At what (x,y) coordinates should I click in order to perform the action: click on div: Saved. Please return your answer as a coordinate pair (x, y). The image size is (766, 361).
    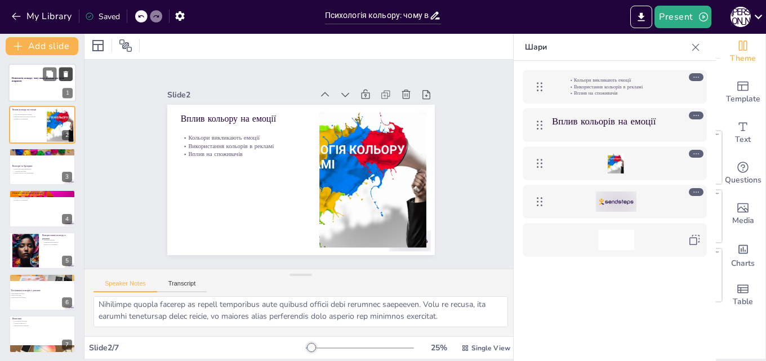
    Looking at the image, I should click on (103, 16).